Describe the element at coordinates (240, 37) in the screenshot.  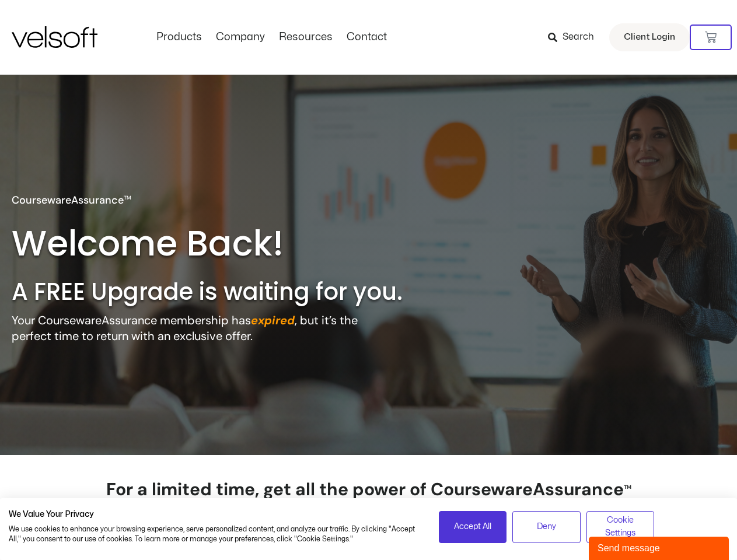
I see `a: CompanyMenu Toggle` at that location.